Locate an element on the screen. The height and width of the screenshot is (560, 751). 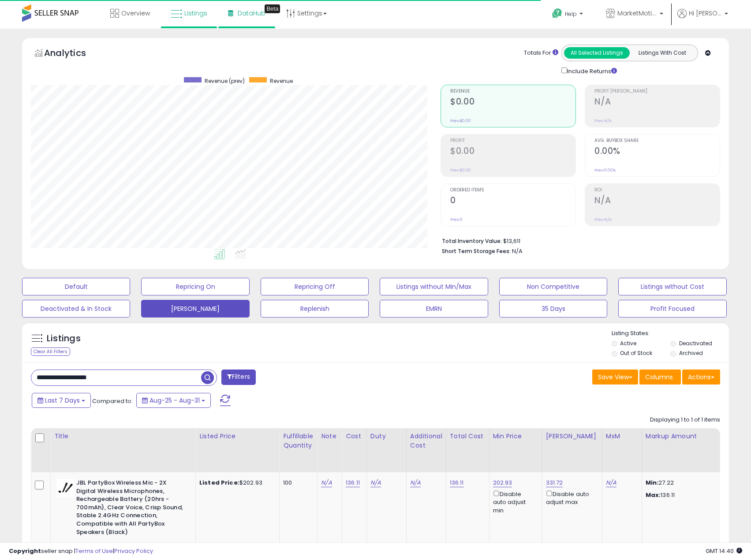
button: EMRN is located at coordinates (433, 309).